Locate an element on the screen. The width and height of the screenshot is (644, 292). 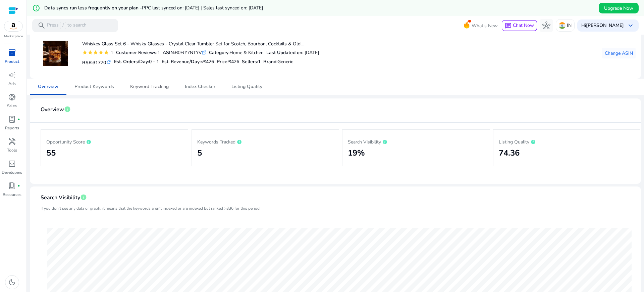
button: Upgrade Now is located at coordinates (619, 8).